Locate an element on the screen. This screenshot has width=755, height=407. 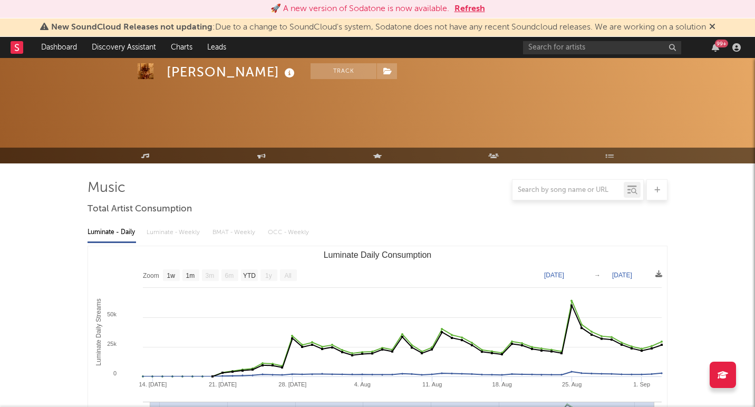
text: Luminate Daily Streams is located at coordinates (99, 331).